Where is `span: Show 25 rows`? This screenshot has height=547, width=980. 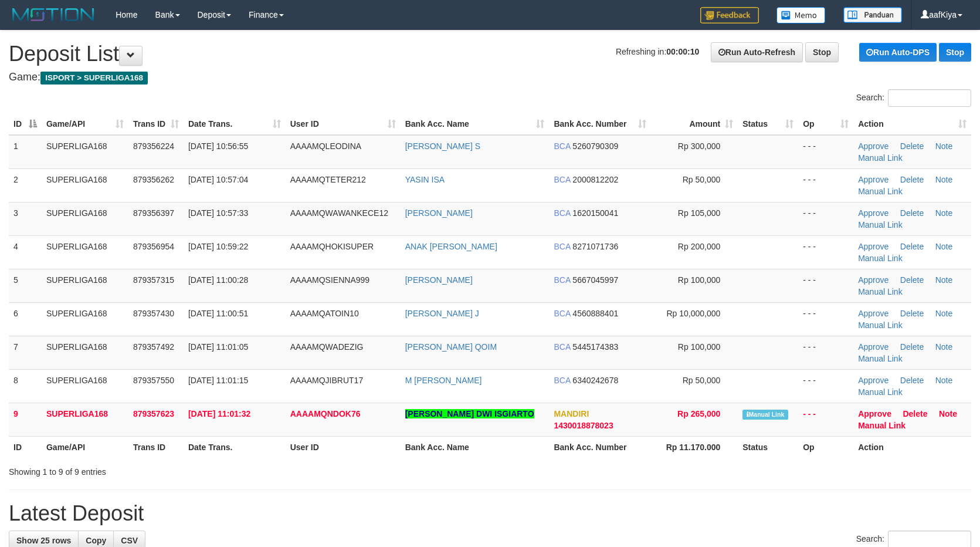
span: Show 25 rows is located at coordinates (44, 540).